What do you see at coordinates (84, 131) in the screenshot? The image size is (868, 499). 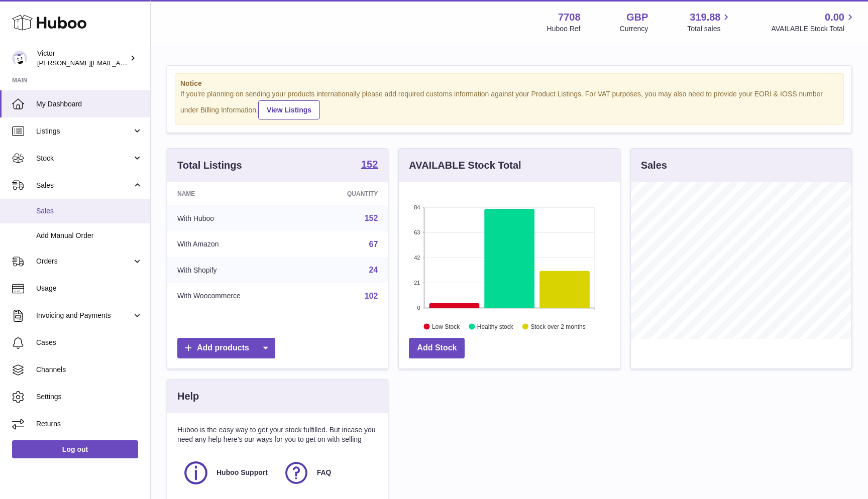 I see `span: Listings` at bounding box center [84, 131].